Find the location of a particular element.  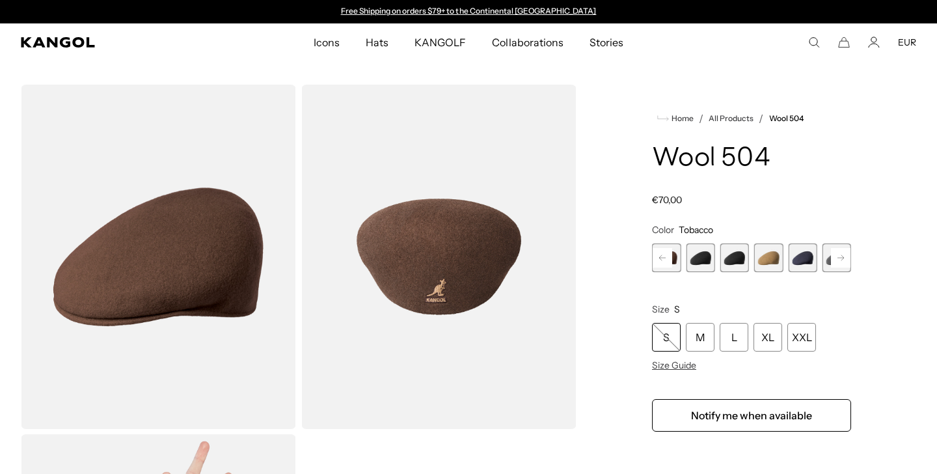

a: Hats is located at coordinates (377, 42).